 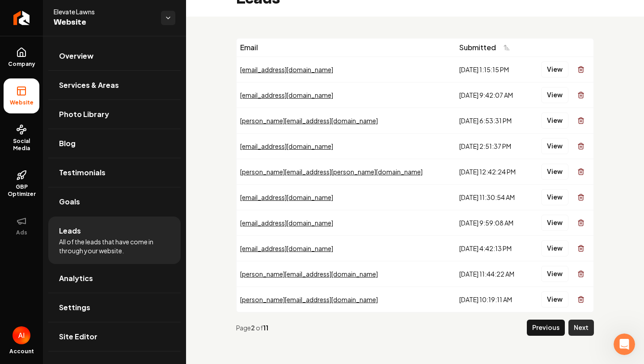 What do you see at coordinates (131, 23) in the screenshot?
I see `img: Profile image for David` at bounding box center [131, 23].